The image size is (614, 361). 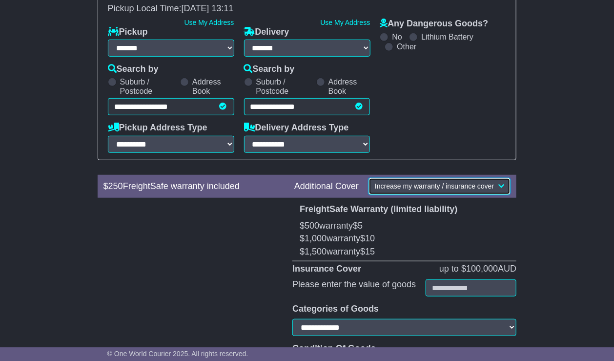 What do you see at coordinates (116, 186) in the screenshot?
I see `span: 250` at bounding box center [116, 186].